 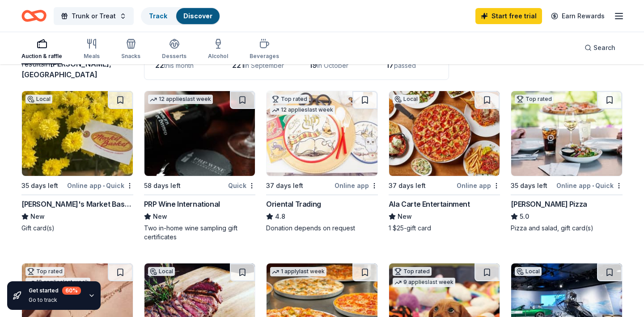 What do you see at coordinates (264, 50) in the screenshot?
I see `button: Beverages` at bounding box center [264, 50].